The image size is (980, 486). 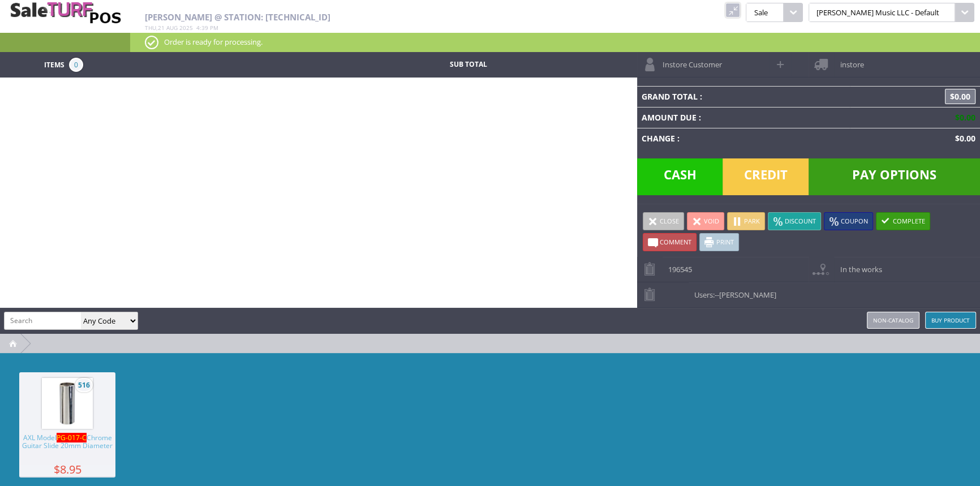 What do you see at coordinates (743, 117) in the screenshot?
I see `td: Amount Due :` at bounding box center [743, 117].